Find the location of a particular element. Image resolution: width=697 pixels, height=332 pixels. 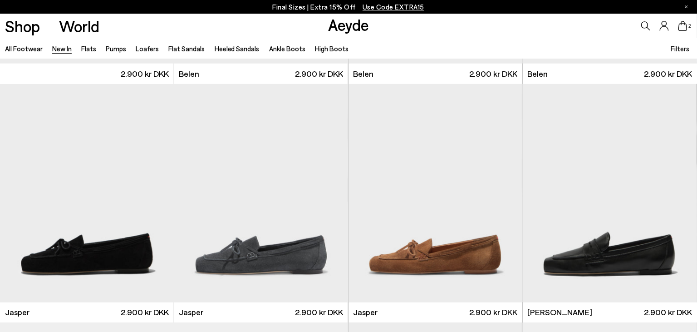

a: 2 is located at coordinates (683, 26).